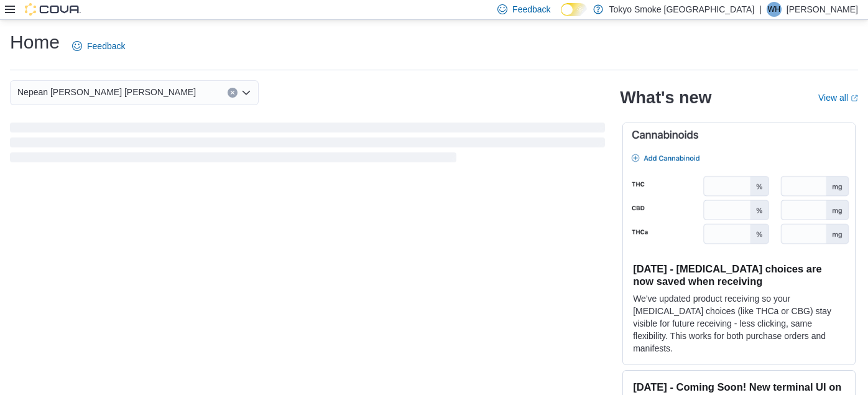 This screenshot has width=868, height=395. What do you see at coordinates (666, 98) in the screenshot?
I see `h2: What's new` at bounding box center [666, 98].